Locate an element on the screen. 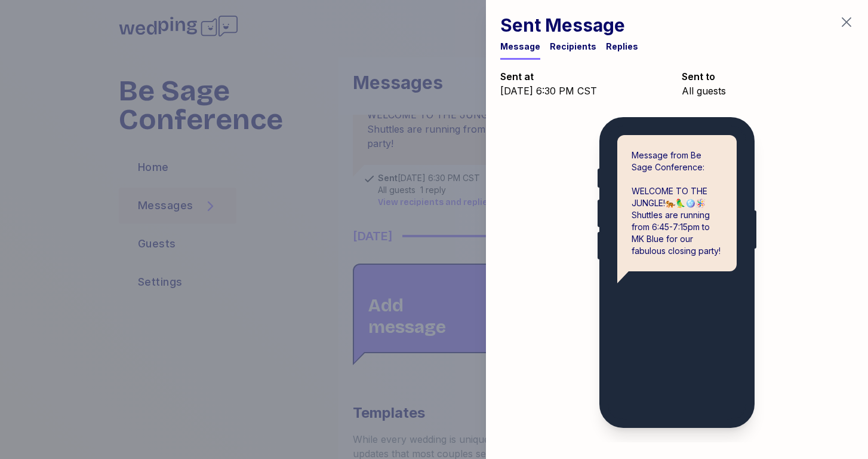 The width and height of the screenshot is (868, 459). div: Message from Be Sage Conference: WELCOME TO THE JUNGLE!🐅🦜🪩🪅 Shuttles are running from 6:45-7:15pm... is located at coordinates (677, 203).